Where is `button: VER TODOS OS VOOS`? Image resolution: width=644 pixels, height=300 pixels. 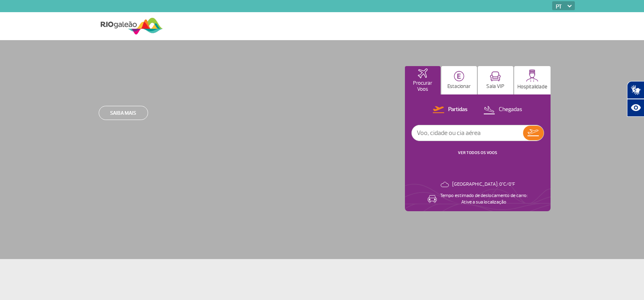 button: VER TODOS OS VOOS is located at coordinates (478, 153).